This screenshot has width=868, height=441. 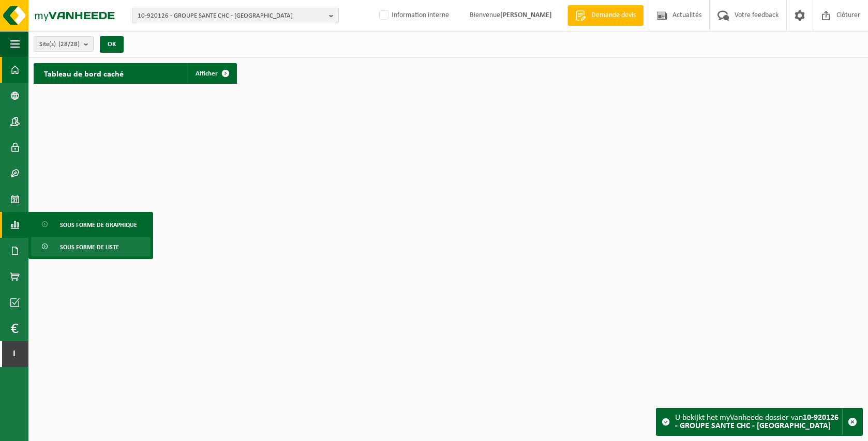 What do you see at coordinates (91, 246) in the screenshot?
I see `a: Sous forme de liste` at bounding box center [91, 246].